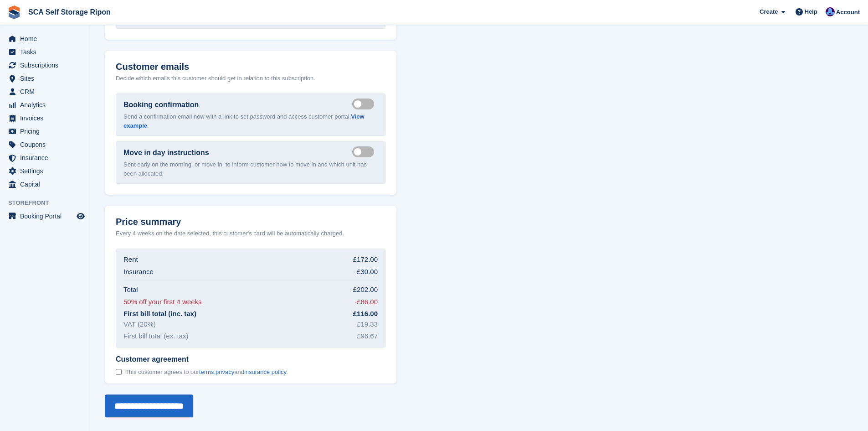  I want to click on span: Home, so click(47, 39).